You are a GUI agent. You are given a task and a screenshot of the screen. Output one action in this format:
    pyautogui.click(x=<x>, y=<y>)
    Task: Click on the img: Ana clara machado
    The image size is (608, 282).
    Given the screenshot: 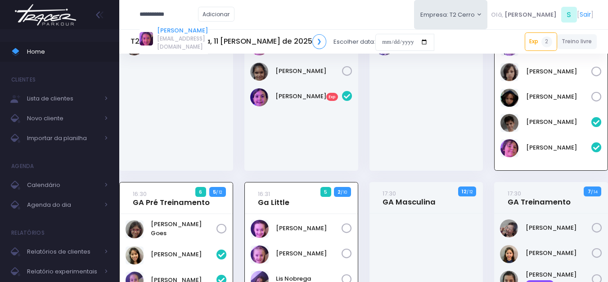 What is the action you would take?
    pyautogui.click(x=509, y=228)
    